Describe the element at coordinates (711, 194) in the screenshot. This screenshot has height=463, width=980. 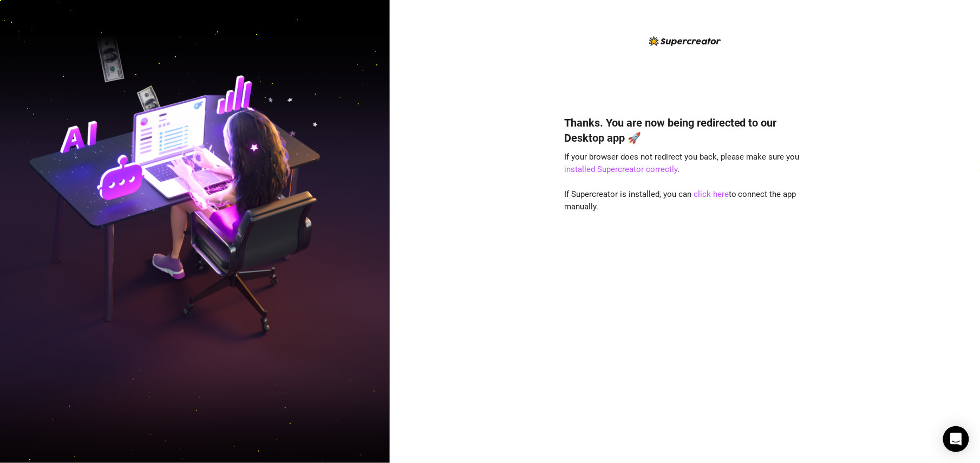
I see `a: click here` at that location.